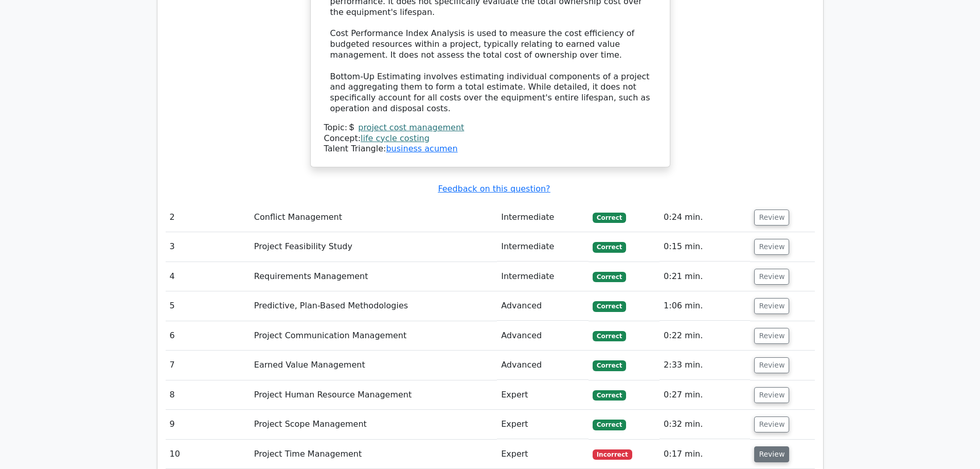 The width and height of the screenshot is (980, 469). I want to click on a: project cost management, so click(412, 127).